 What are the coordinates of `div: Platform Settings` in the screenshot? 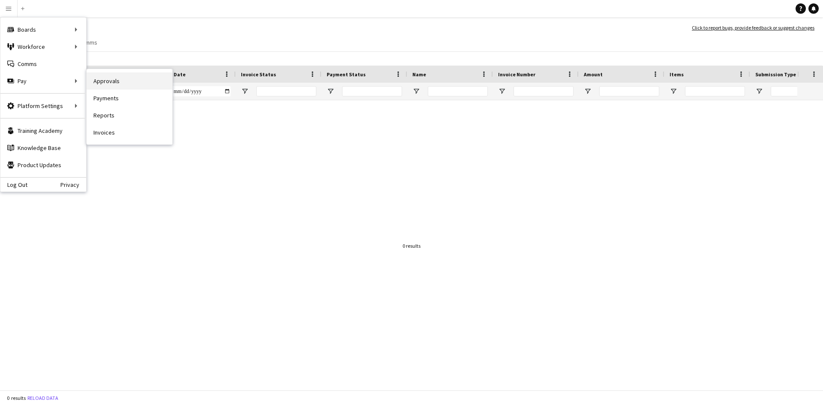 It's located at (43, 106).